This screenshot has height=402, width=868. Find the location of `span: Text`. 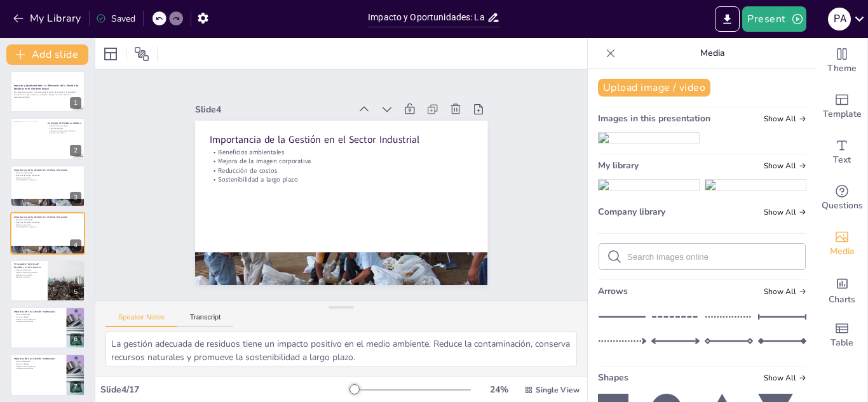

span: Text is located at coordinates (841, 160).